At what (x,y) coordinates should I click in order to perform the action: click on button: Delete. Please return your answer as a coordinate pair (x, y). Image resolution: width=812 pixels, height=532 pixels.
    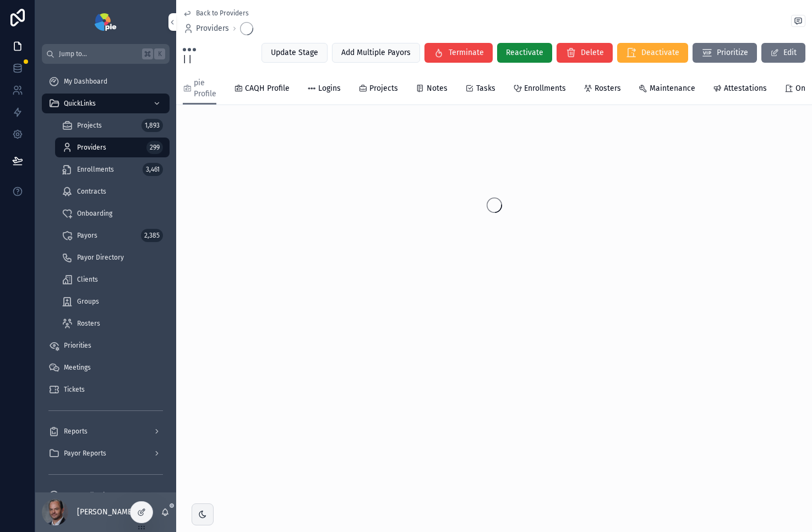
    Looking at the image, I should click on (584, 53).